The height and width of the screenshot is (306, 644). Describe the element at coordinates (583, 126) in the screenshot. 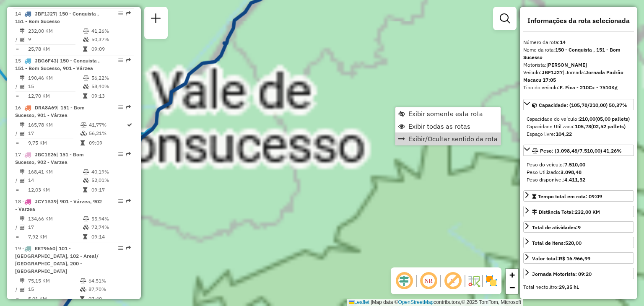

I see `strong: 105,78` at that location.